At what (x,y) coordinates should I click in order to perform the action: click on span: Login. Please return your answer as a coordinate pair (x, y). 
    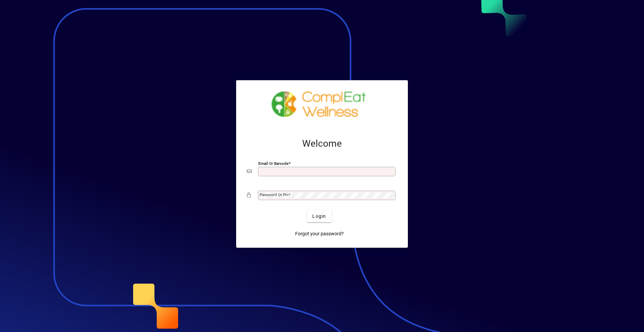
    Looking at the image, I should click on (319, 216).